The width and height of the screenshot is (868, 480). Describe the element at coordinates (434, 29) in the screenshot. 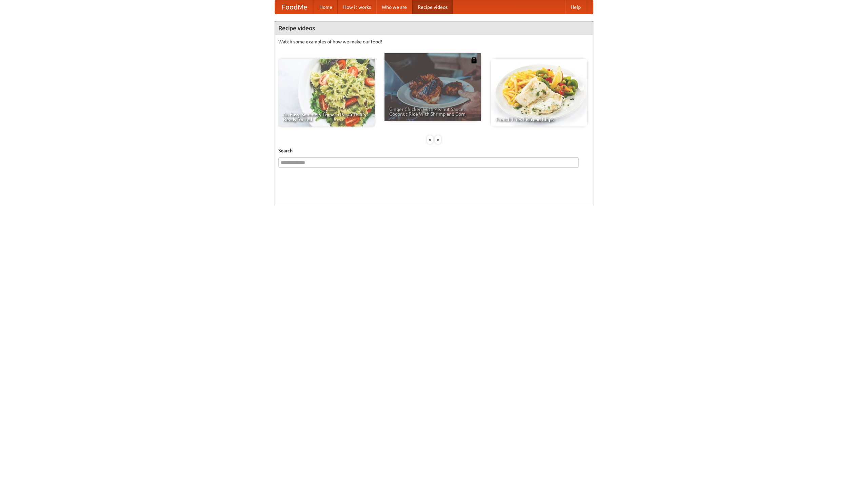

I see `h4: Recipe videos` at that location.